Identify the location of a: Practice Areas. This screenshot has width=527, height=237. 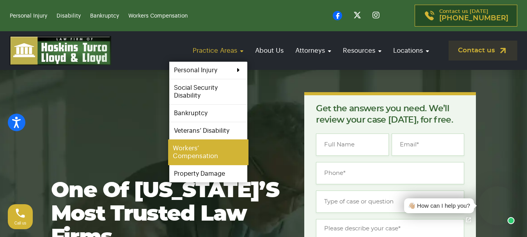
(218, 50).